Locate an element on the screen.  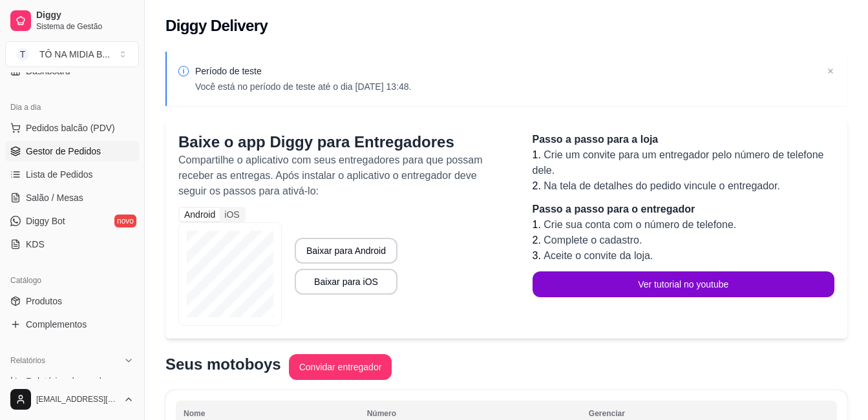
span: Relatórios is located at coordinates (28, 361).